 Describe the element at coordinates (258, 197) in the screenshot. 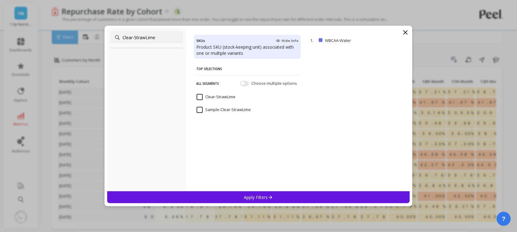

I see `p: Apply Filters` at that location.